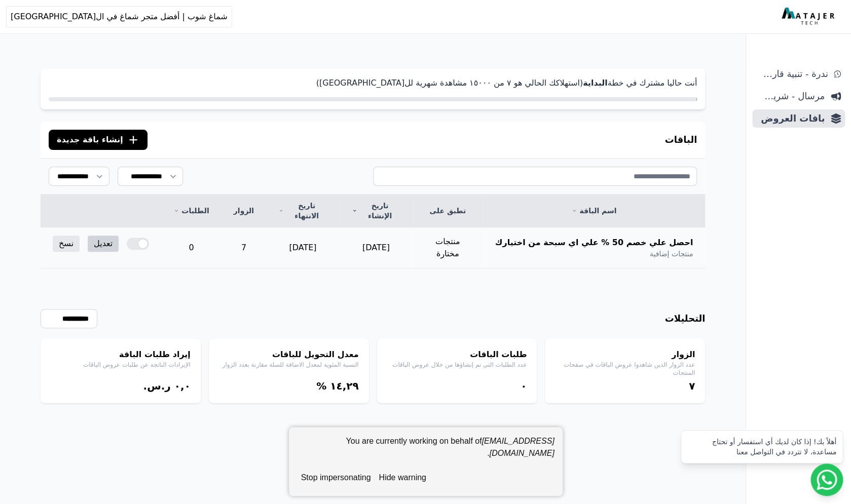 Image resolution: width=851 pixels, height=504 pixels. What do you see at coordinates (244, 211) in the screenshot?
I see `th: الزوار` at bounding box center [244, 211].